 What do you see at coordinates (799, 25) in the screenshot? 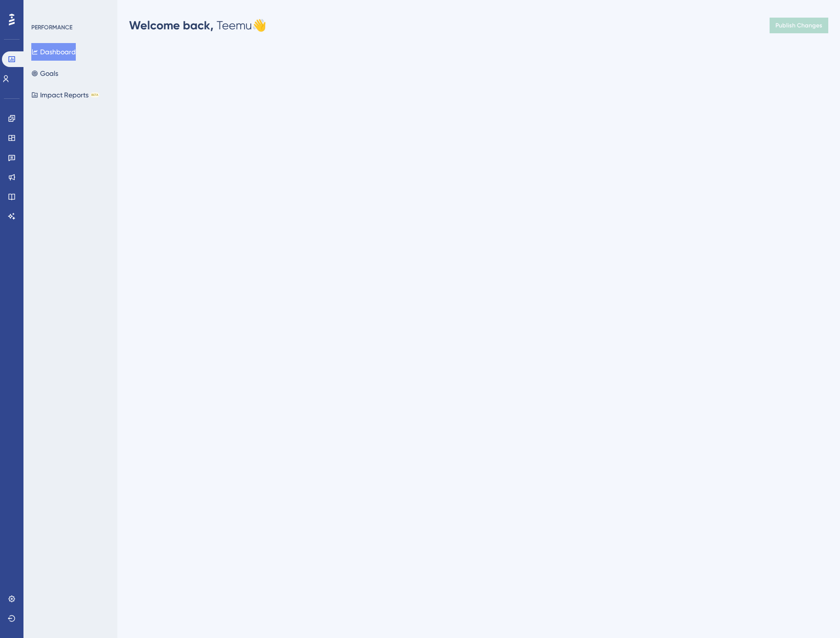
I see `button: Publish Changes` at bounding box center [799, 25].